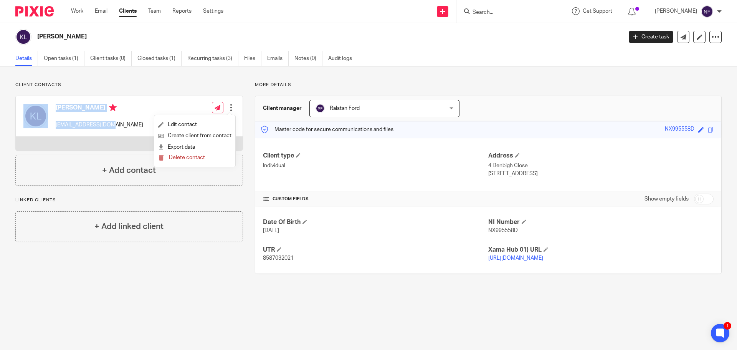 This screenshot has height=350, width=737. I want to click on h4: CUSTOM FIELDS, so click(375, 199).